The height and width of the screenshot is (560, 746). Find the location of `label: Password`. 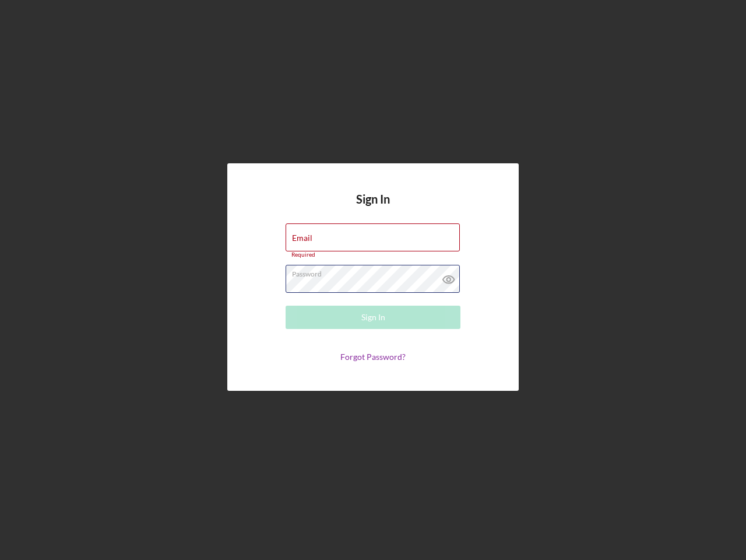

label: Password is located at coordinates (376, 272).